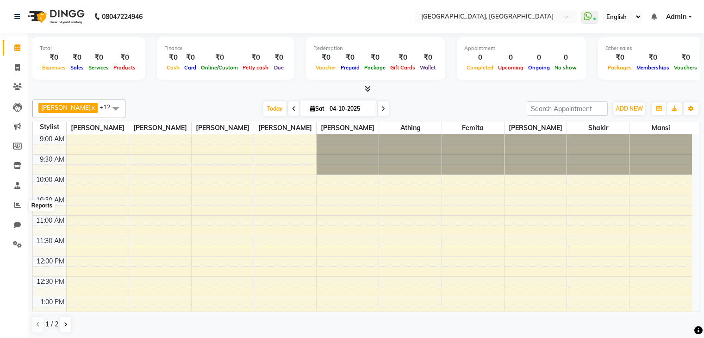 This screenshot has width=704, height=338. What do you see at coordinates (50, 281) in the screenshot?
I see `div: 12:30 PM` at bounding box center [50, 281].